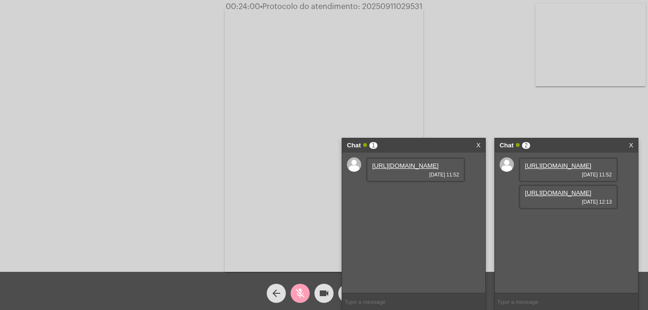 The width and height of the screenshot is (648, 310). What do you see at coordinates (243, 7) in the screenshot?
I see `span: 00:24:00` at bounding box center [243, 7].